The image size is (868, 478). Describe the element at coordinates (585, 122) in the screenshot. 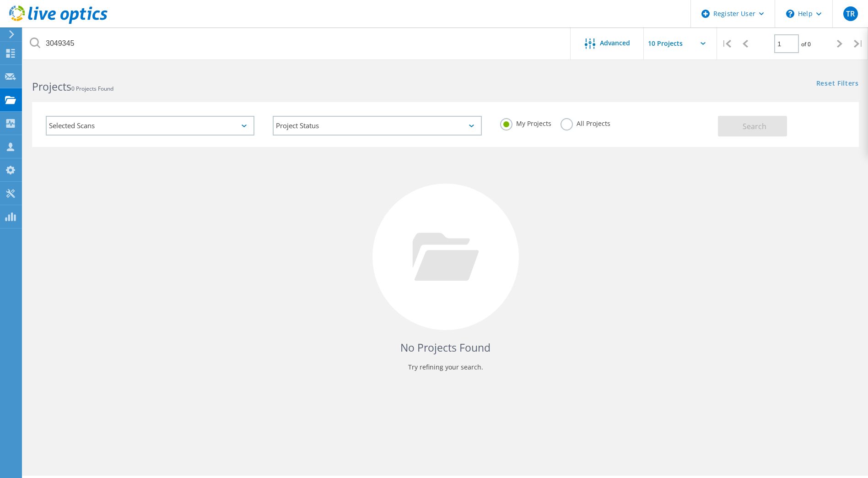

I see `label: All Projects` at that location.